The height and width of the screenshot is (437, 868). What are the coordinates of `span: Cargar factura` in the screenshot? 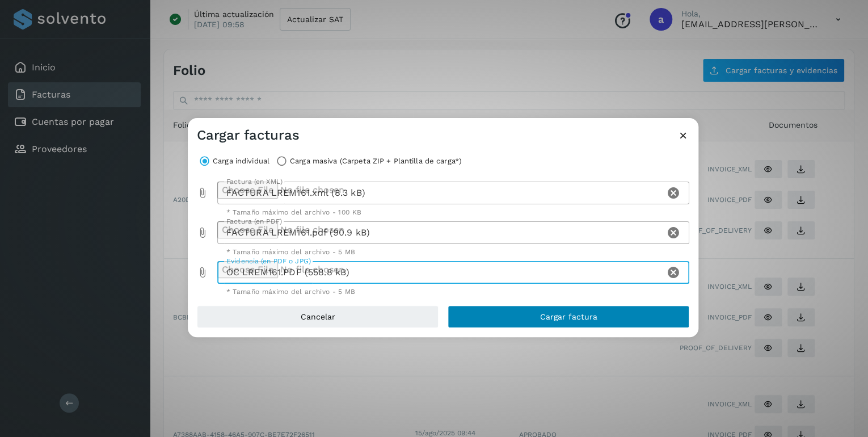 It's located at (568, 316).